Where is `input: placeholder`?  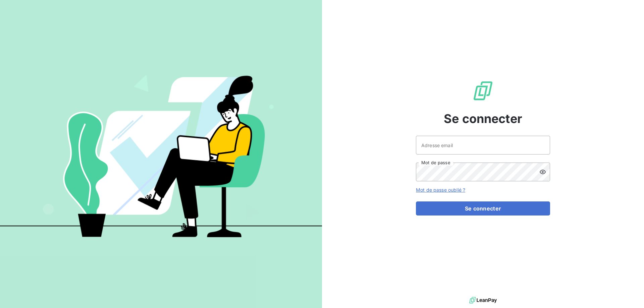 input: placeholder is located at coordinates (484, 145).